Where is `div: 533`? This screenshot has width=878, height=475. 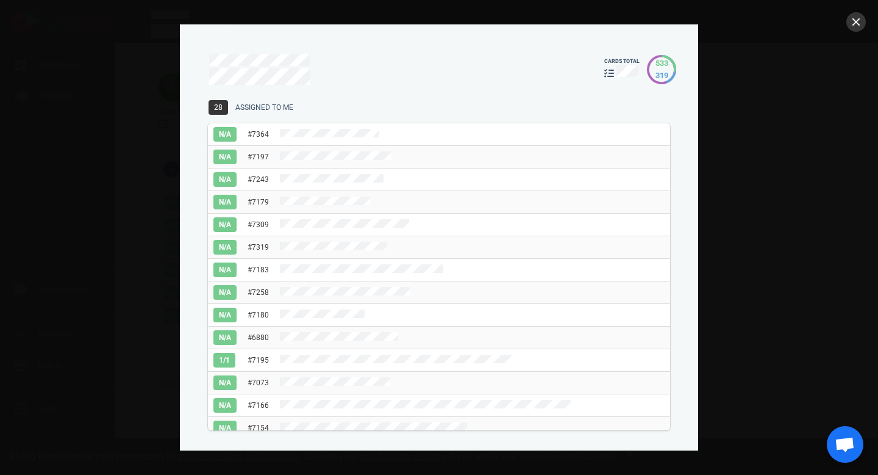
div: 533 is located at coordinates (662, 63).